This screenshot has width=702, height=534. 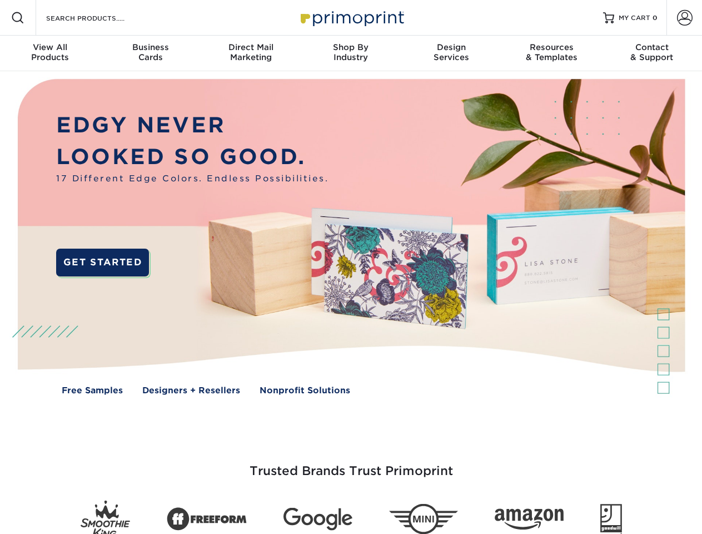 I want to click on span: Direct Mail, so click(x=251, y=47).